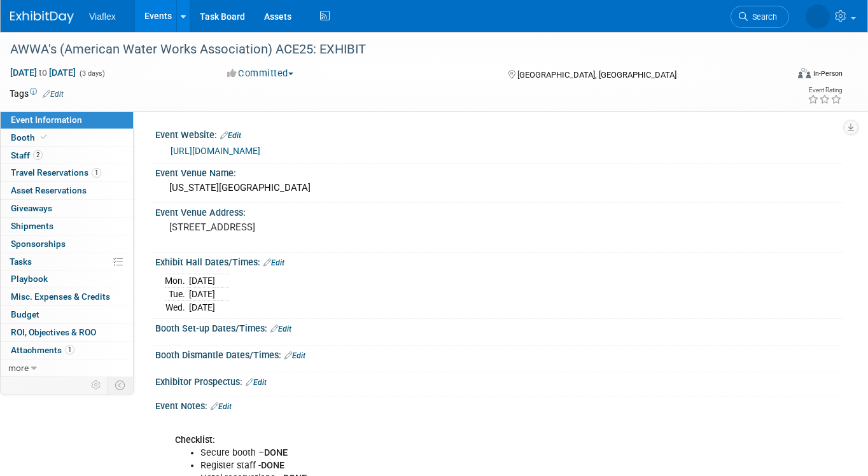 Image resolution: width=868 pixels, height=476 pixels. I want to click on div: Event Website:, so click(499, 133).